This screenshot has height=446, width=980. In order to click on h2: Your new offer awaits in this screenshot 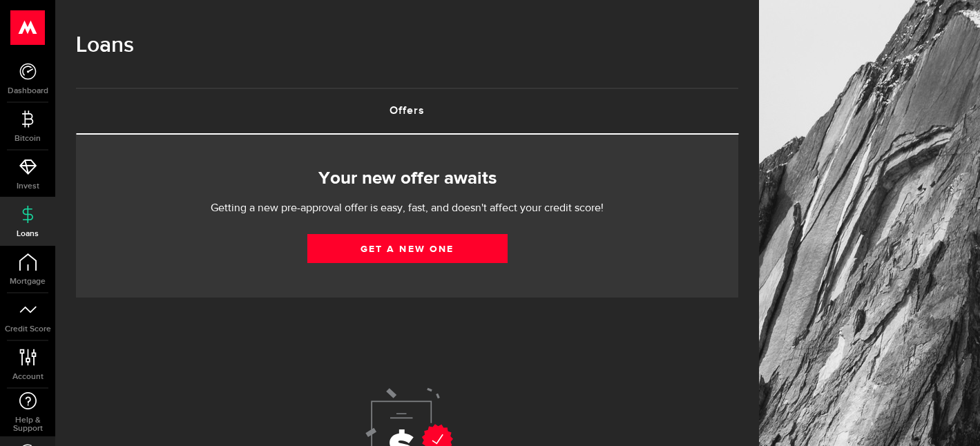, I will do `click(406, 179)`.